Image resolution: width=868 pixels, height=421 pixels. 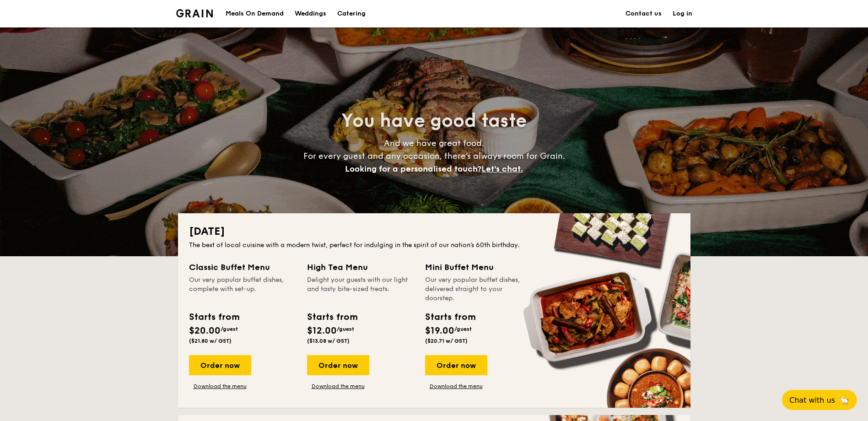 What do you see at coordinates (204, 331) in the screenshot?
I see `span: $20.00` at bounding box center [204, 331].